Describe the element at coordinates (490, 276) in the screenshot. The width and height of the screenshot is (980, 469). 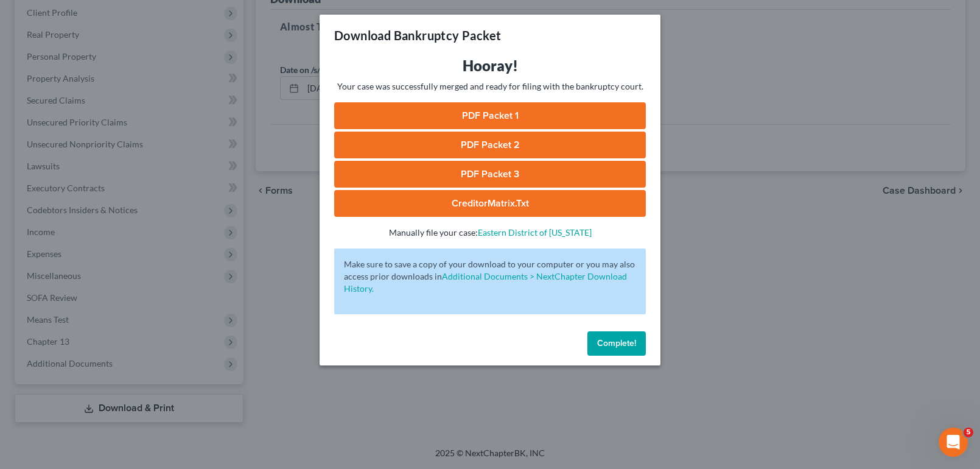
I see `p: Make sure to save a copy of your download to your computer or you may also access prior downloads in` at that location.